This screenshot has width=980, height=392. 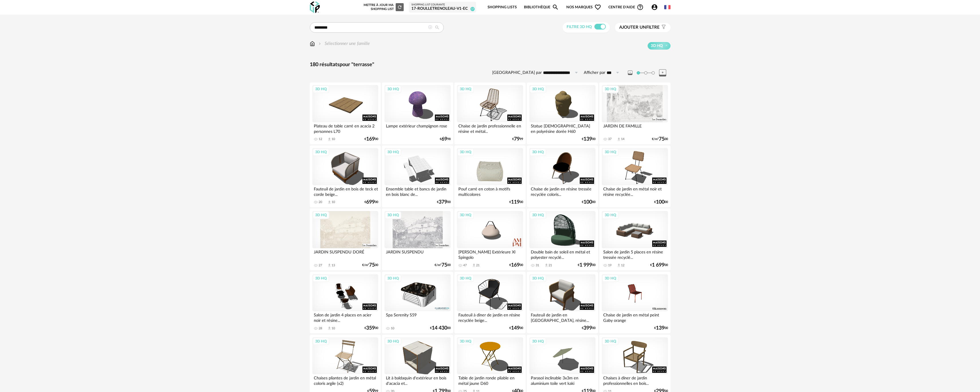 I want to click on div: 19, so click(x=610, y=266).